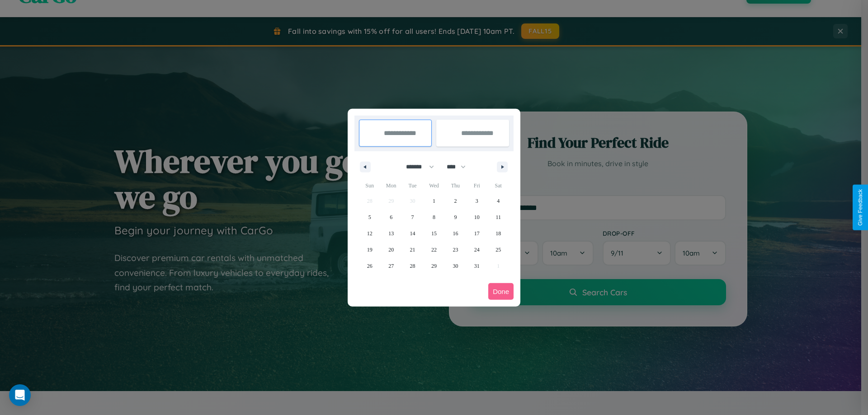  Describe the element at coordinates (391, 266) in the screenshot. I see `button: 27` at that location.